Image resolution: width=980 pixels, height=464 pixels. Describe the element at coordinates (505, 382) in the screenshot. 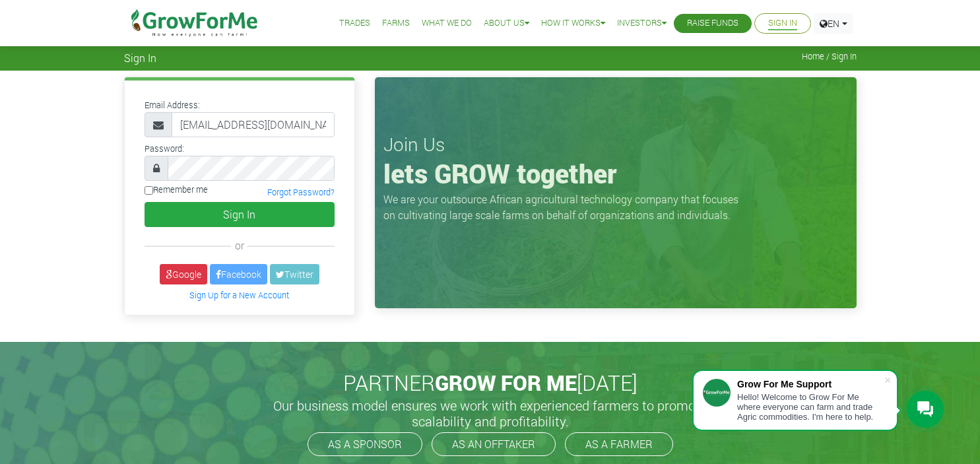

I see `span: GROW FOR ME` at that location.